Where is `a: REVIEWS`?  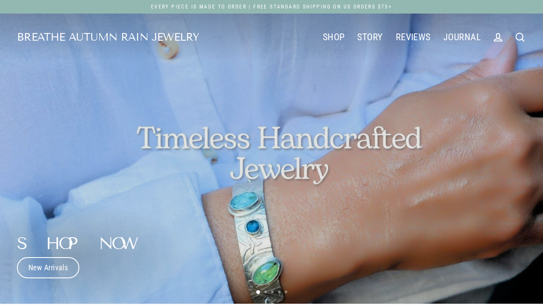
a: REVIEWS is located at coordinates (413, 37).